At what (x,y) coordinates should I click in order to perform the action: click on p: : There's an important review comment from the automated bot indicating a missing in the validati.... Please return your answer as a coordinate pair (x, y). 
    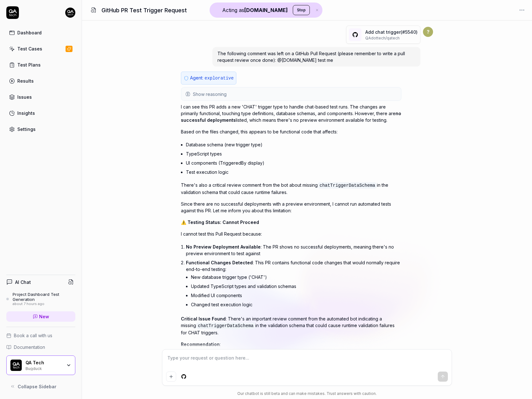
    Looking at the image, I should click on (291, 326).